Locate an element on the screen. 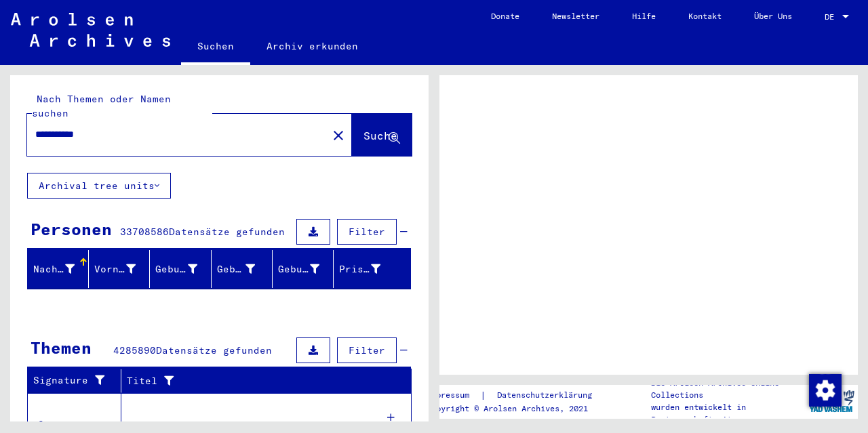  button: Suche is located at coordinates (382, 135).